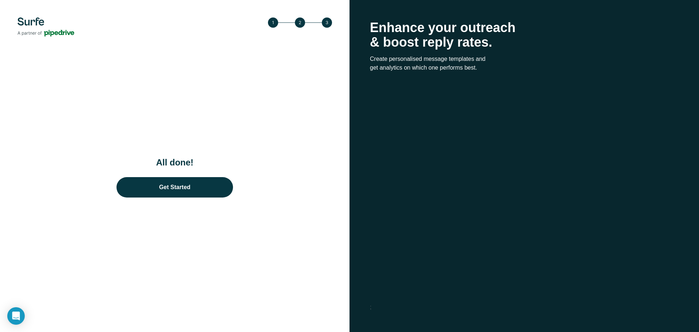 The image size is (699, 332). I want to click on p: & boost reply rates., so click(525, 42).